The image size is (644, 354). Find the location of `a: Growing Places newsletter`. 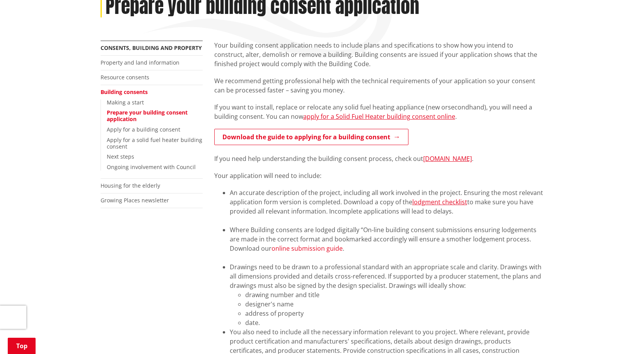

a: Growing Places newsletter is located at coordinates (135, 200).